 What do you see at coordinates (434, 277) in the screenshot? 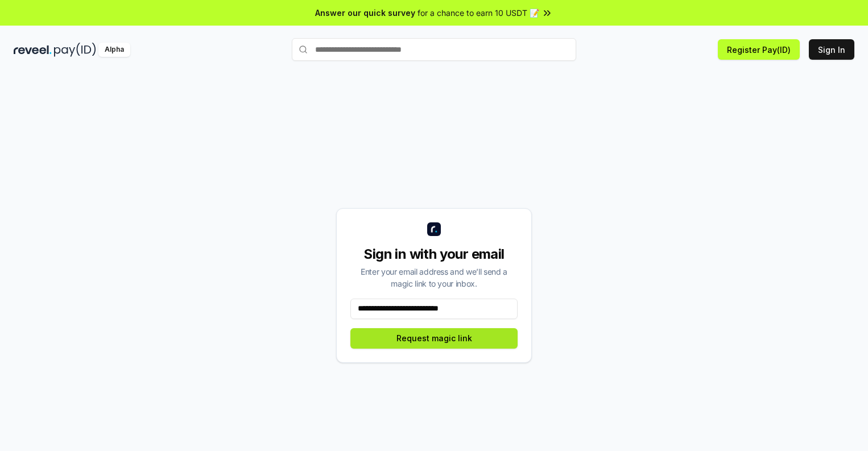
I see `div: Enter your email address and we’ll send a magic link to your inbox.` at bounding box center [434, 277].